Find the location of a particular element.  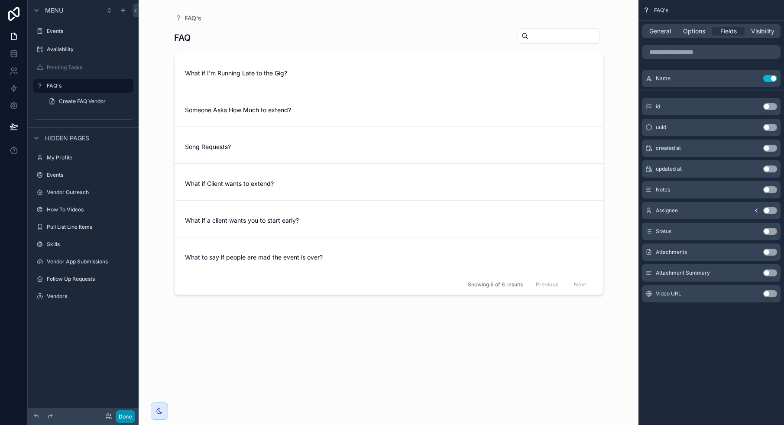

label: Vendor Outreach is located at coordinates (89, 192).